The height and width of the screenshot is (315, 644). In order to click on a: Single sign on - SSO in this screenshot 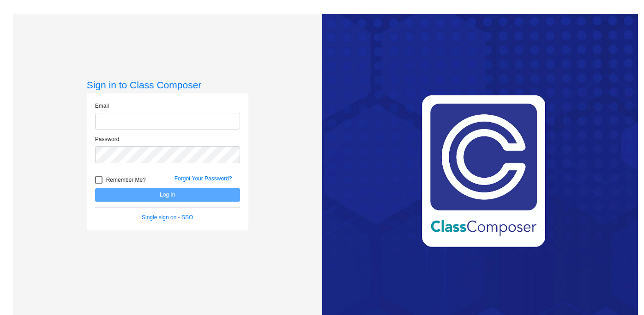, I will do `click(167, 217)`.